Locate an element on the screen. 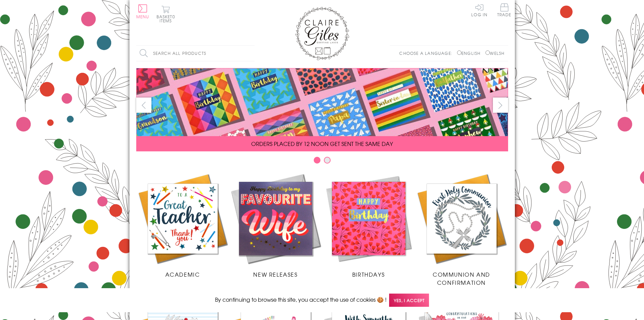 The height and width of the screenshot is (320, 644). span: ORDERS PLACED BY 12 NOON GET SENT THE SAME DAY is located at coordinates (322, 144).